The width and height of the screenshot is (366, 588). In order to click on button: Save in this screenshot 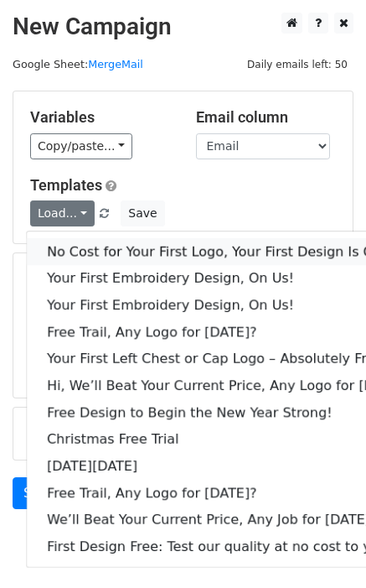, I will do `click(142, 213)`.